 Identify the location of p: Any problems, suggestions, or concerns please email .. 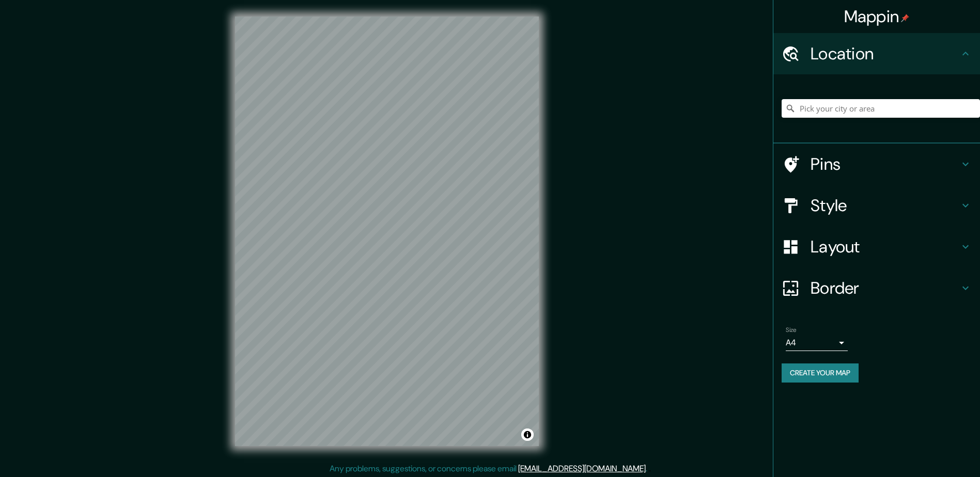
(488, 468).